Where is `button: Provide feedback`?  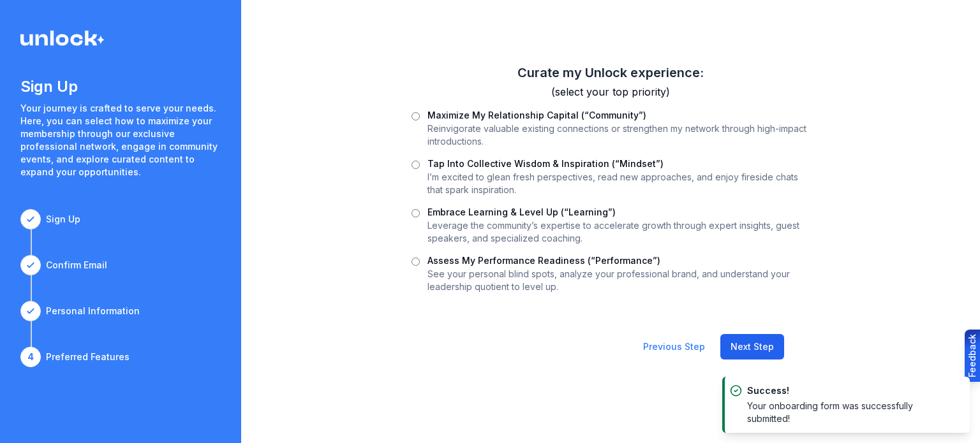 button: Provide feedback is located at coordinates (972, 356).